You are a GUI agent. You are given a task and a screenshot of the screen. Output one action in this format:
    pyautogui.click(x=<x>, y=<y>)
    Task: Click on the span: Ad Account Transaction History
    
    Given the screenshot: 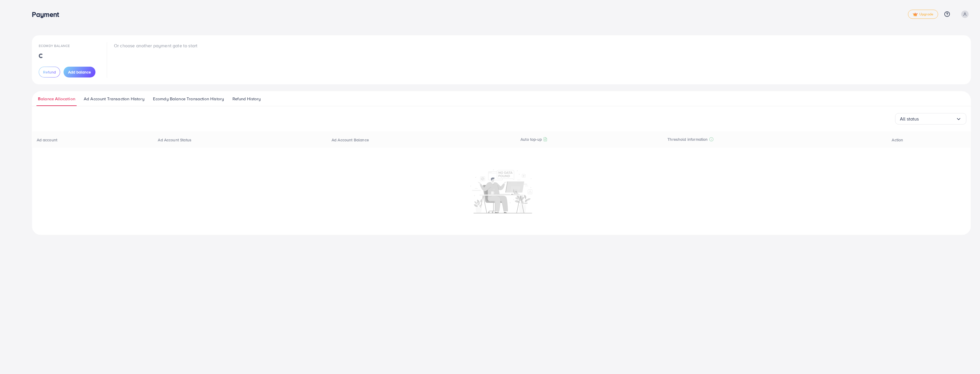 What is the action you would take?
    pyautogui.click(x=114, y=99)
    